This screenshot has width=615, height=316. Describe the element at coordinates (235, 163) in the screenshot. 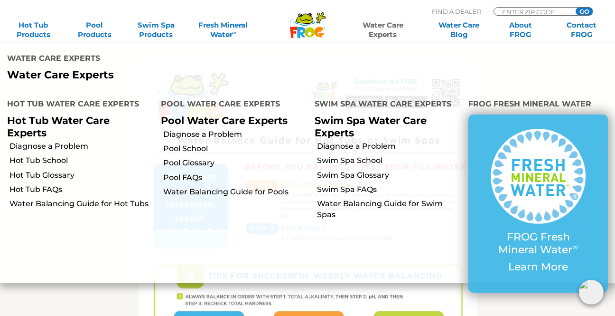

I see `a: Pool Glossary` at that location.